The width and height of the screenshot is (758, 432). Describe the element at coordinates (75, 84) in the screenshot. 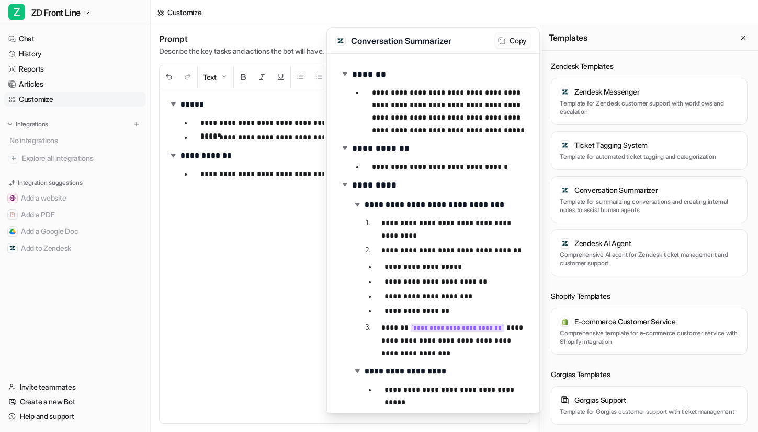

I see `a: Articles` at that location.